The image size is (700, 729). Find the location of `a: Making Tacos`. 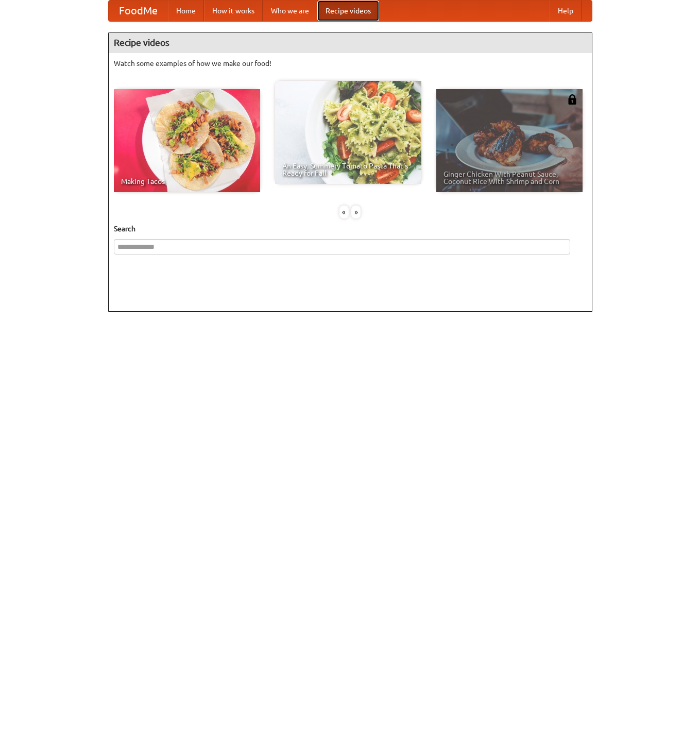

a: Making Tacos is located at coordinates (187, 140).